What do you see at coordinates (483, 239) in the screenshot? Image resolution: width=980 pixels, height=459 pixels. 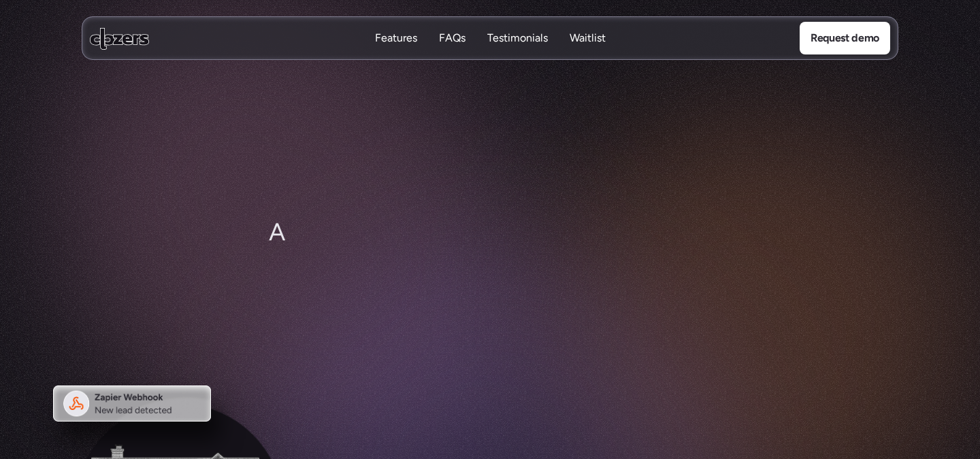 I see `span: i` at bounding box center [483, 239].